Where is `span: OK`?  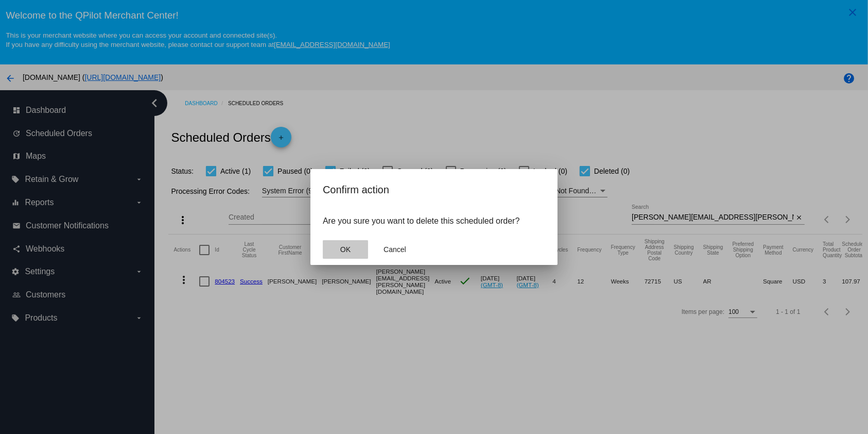 span: OK is located at coordinates (346, 249).